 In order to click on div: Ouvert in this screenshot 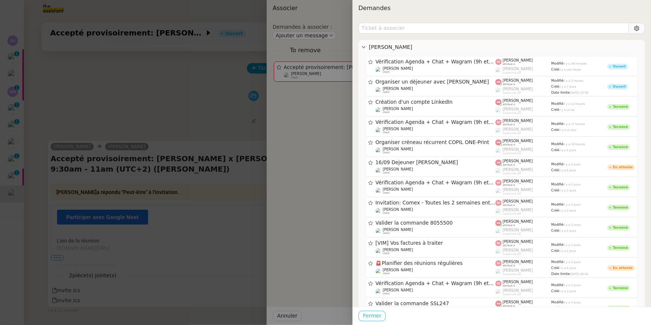, I will do `click(619, 87)`.